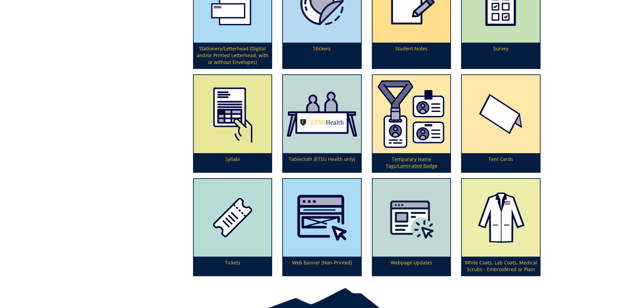 The image size is (644, 308). I want to click on p: White Coats, Lab Coats, Medical Scrubs - Embroidered or Plain, so click(501, 266).